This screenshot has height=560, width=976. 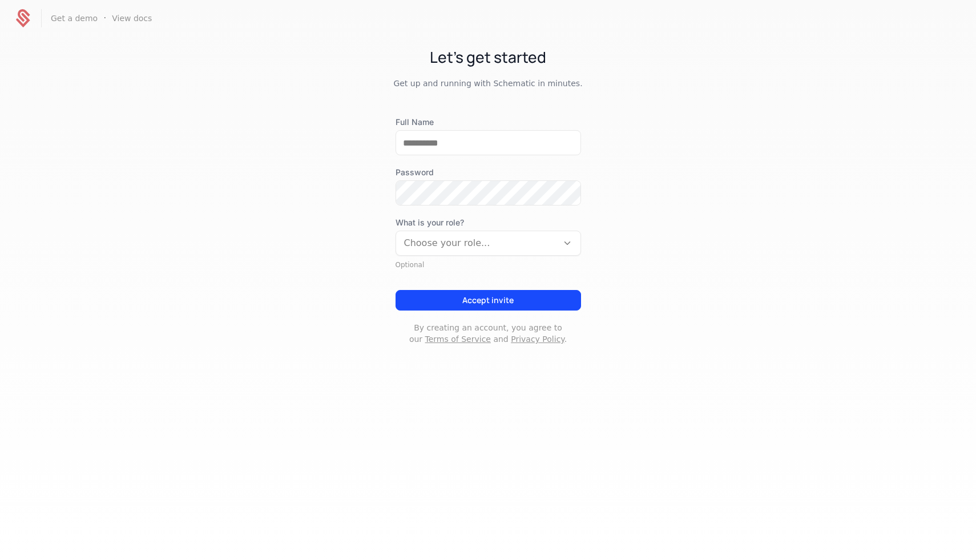 I want to click on span: What is your role?, so click(x=488, y=223).